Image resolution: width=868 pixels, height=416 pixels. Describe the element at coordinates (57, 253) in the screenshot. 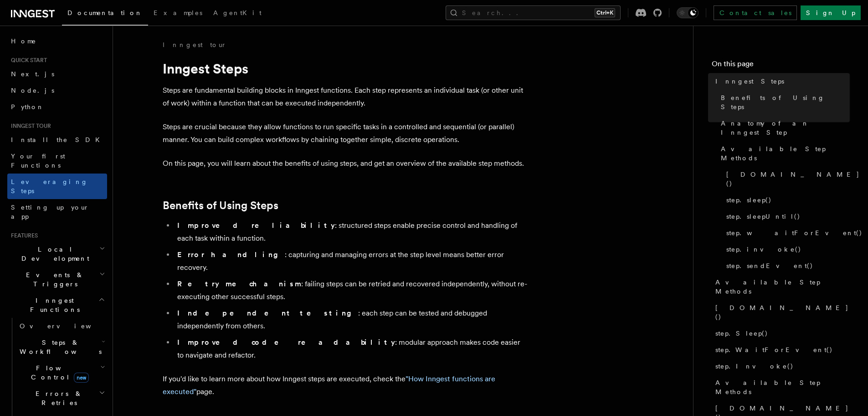

I see `button: Local Development` at that location.